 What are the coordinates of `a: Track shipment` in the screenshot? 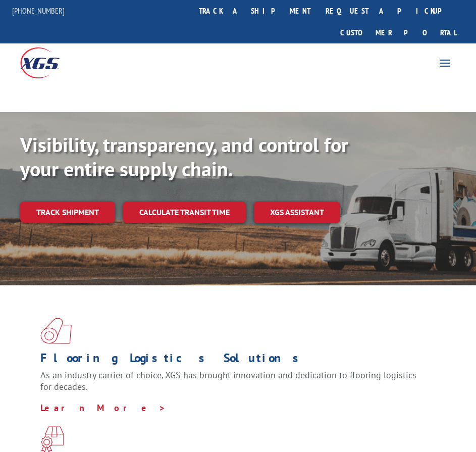 It's located at (68, 212).